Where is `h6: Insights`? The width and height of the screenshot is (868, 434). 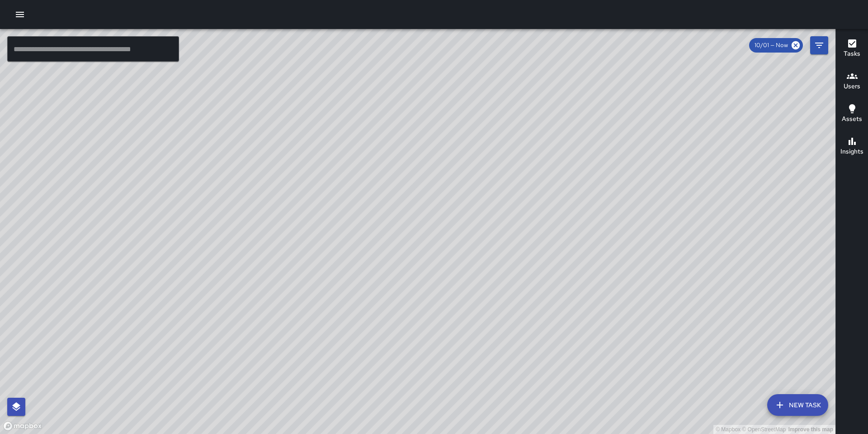
h6: Insights is located at coordinates (852, 152).